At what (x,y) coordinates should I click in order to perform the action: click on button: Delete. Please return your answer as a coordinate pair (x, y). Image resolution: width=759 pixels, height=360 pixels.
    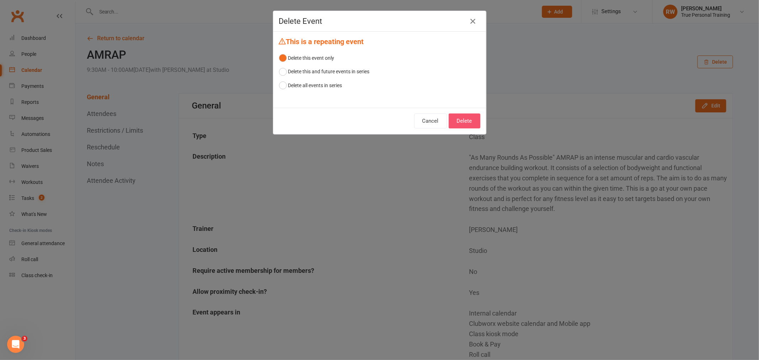
    Looking at the image, I should click on (464, 121).